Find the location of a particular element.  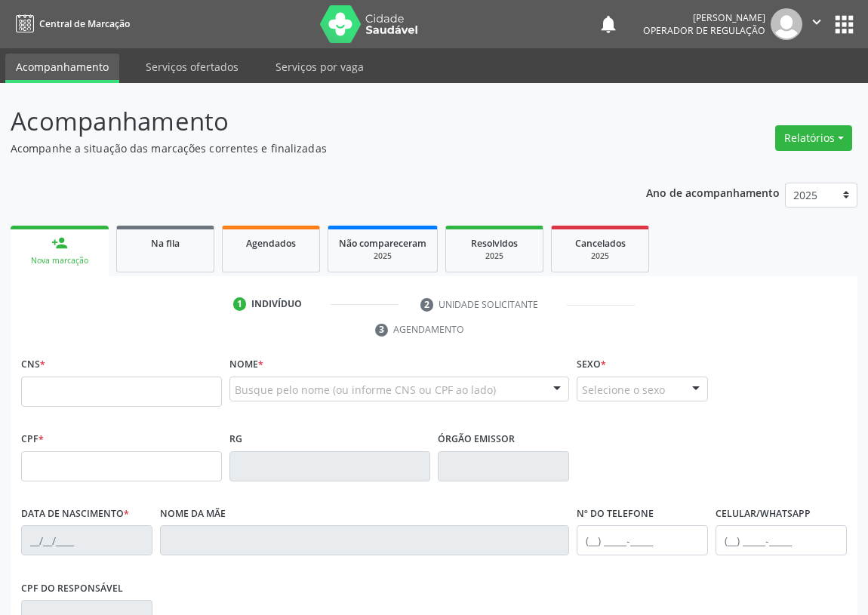

span: Resolvidos is located at coordinates (494, 243).